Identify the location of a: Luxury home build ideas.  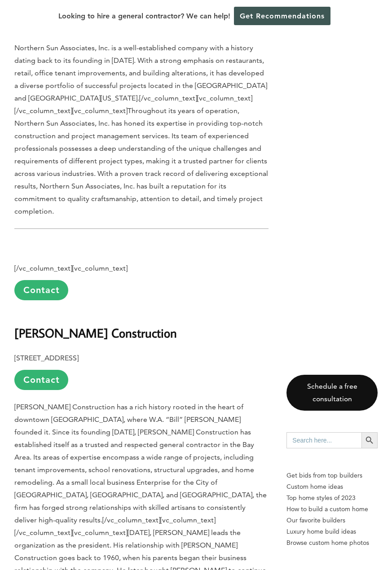
(332, 532).